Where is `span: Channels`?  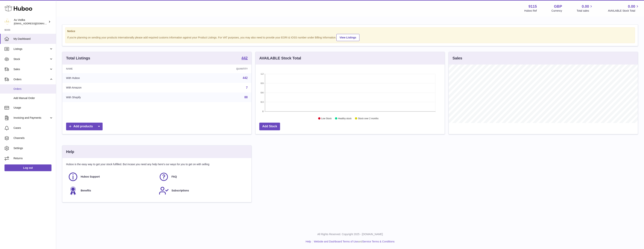 span: Channels is located at coordinates (33, 138).